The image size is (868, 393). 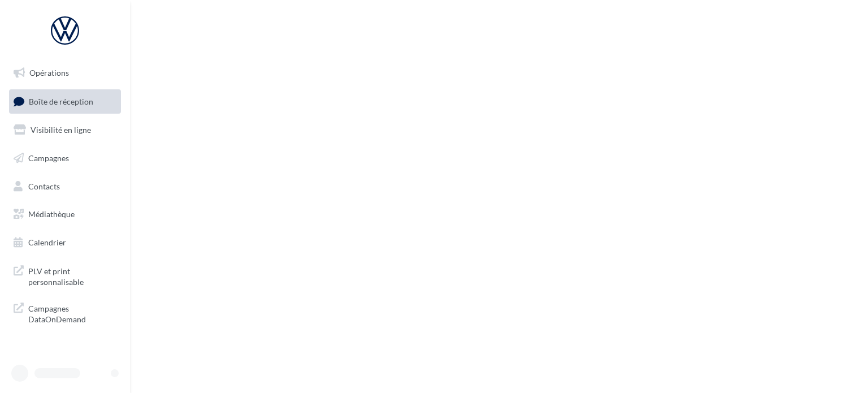 I want to click on a: Visibilité en ligne, so click(x=65, y=130).